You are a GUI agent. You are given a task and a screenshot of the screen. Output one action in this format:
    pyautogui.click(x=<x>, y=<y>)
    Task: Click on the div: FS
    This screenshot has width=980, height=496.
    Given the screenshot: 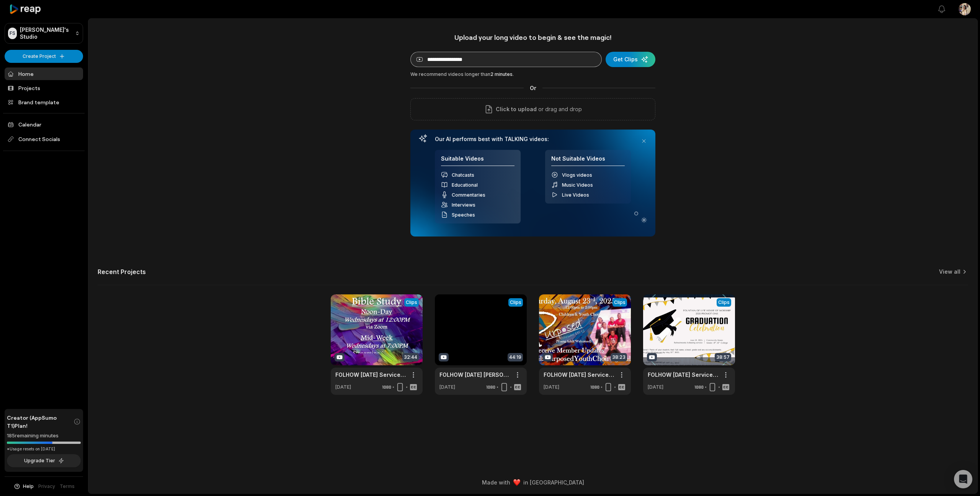 What is the action you would take?
    pyautogui.click(x=12, y=33)
    